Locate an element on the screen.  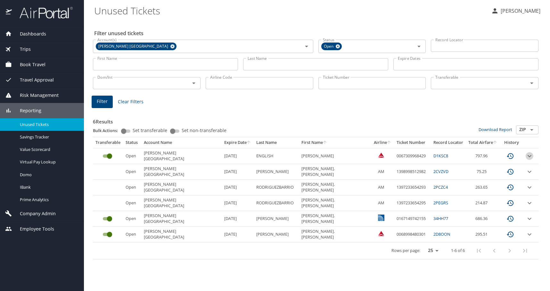
span: Set transferable is located at coordinates (150, 131).